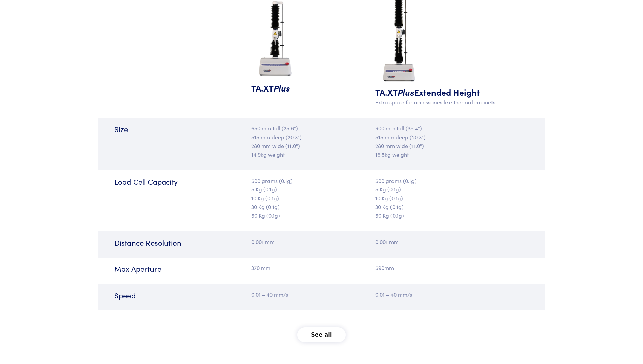  I want to click on p: Extra space for accessories like thermal cabinets., so click(439, 103).